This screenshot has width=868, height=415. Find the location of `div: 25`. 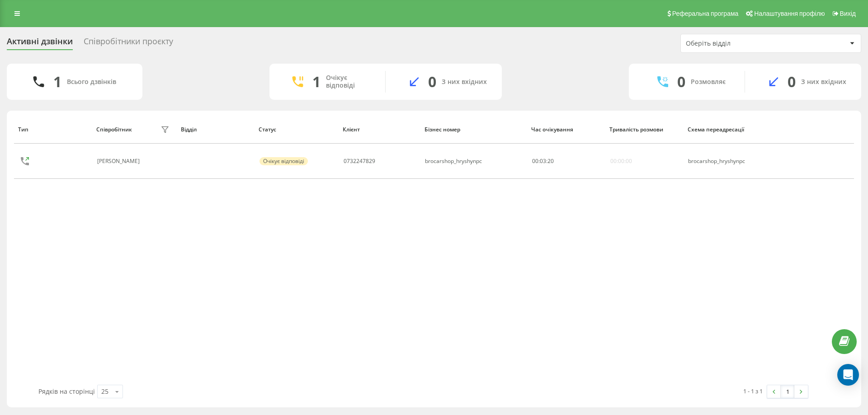

div: 25 is located at coordinates (105, 391).